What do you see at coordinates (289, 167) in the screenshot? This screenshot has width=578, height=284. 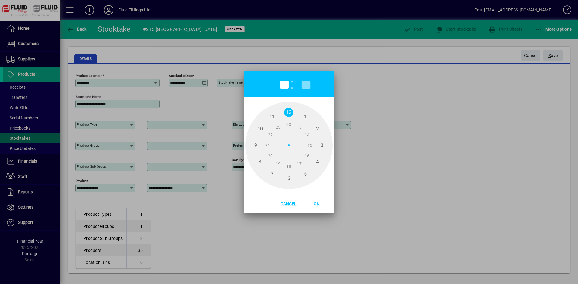 I see `span: 18` at bounding box center [289, 167].